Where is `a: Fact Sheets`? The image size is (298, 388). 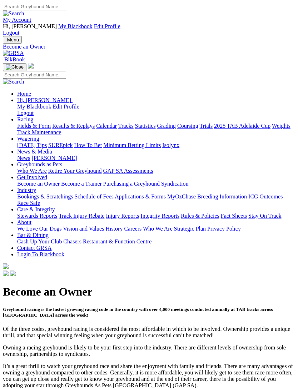 a: Fact Sheets is located at coordinates (233, 216).